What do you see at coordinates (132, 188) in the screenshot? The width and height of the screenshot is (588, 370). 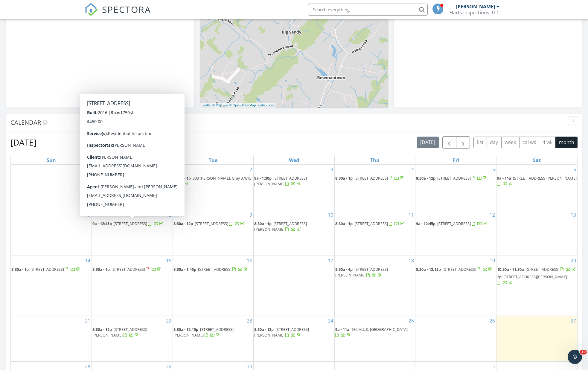 I see `td: Go to September 1, 2025` at bounding box center [132, 188].